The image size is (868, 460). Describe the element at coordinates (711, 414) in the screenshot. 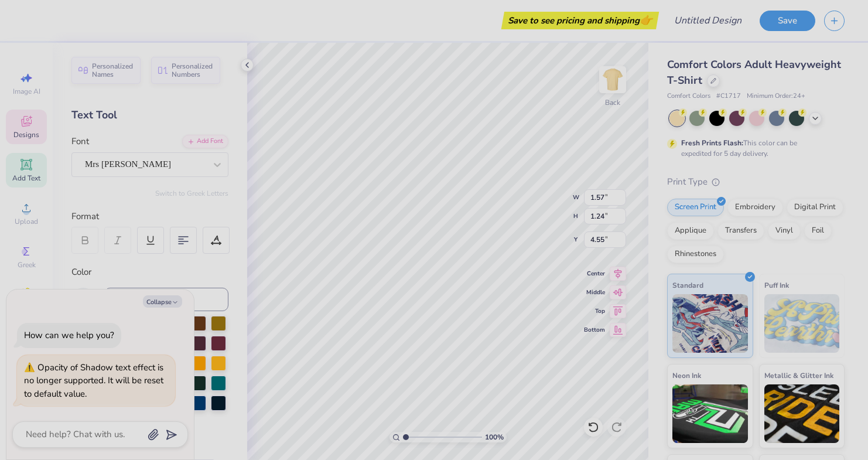

I see `img: Neon Ink` at that location.